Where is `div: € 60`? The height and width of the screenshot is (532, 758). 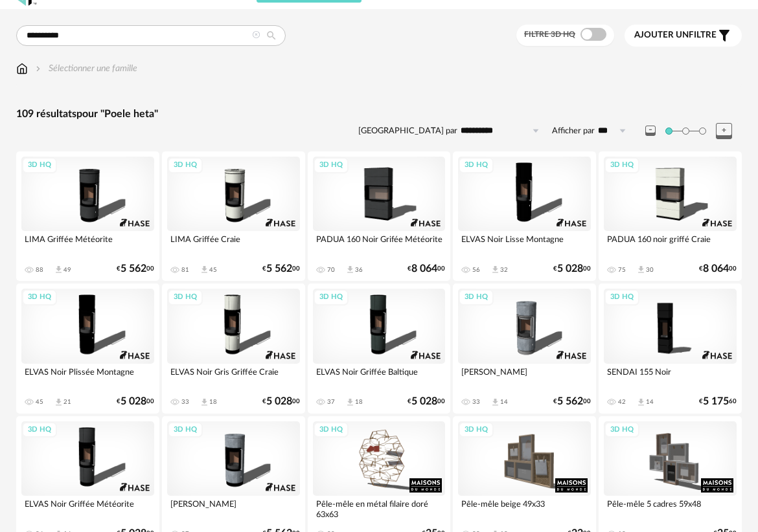 div: € 60 is located at coordinates (718, 402).